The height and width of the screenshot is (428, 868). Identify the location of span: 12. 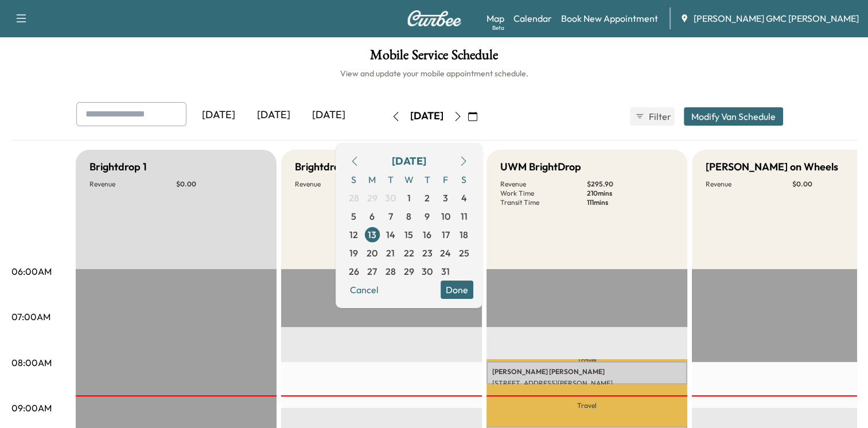
(353, 234).